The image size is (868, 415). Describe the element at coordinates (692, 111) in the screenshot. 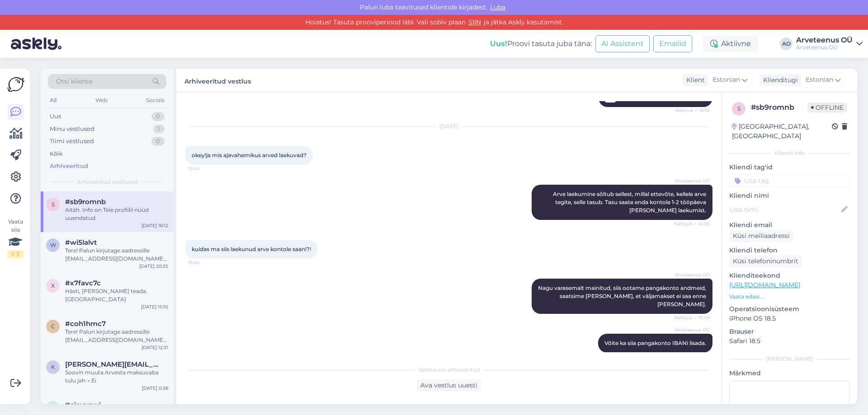

I see `span: Nähtud ✓ 16:10` at that location.